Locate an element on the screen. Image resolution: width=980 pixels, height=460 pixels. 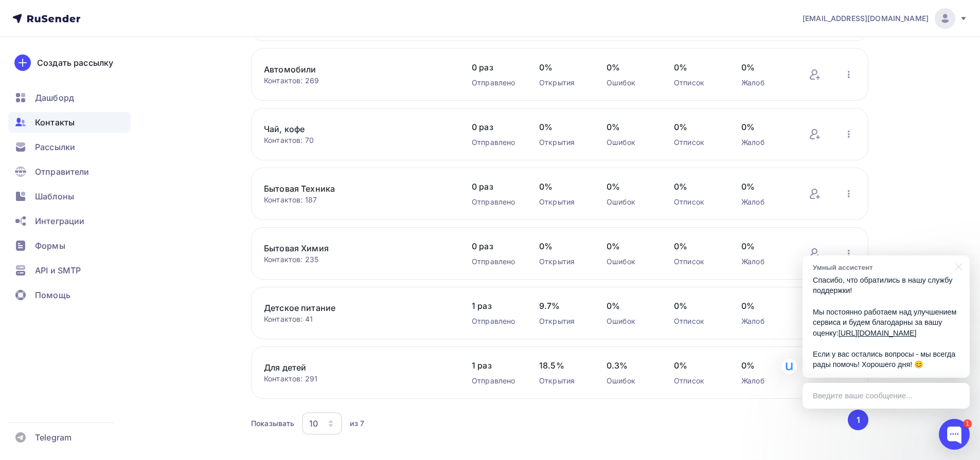
a: Дашборд is located at coordinates (69, 98).